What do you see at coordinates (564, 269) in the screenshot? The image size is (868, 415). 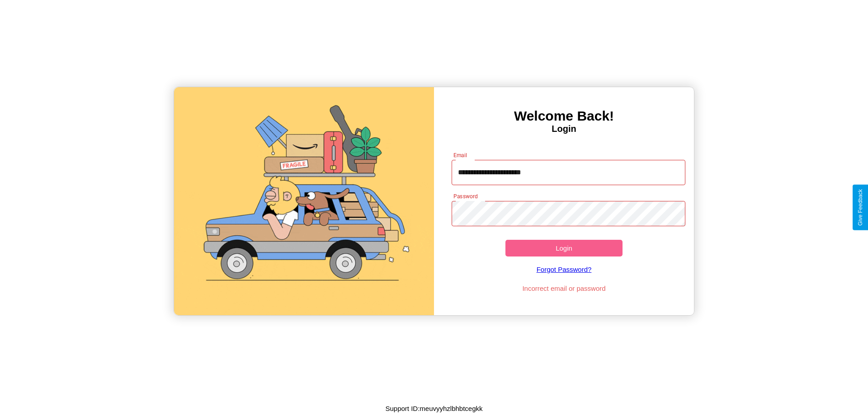 I see `a: Forgot Password?` at bounding box center [564, 269].